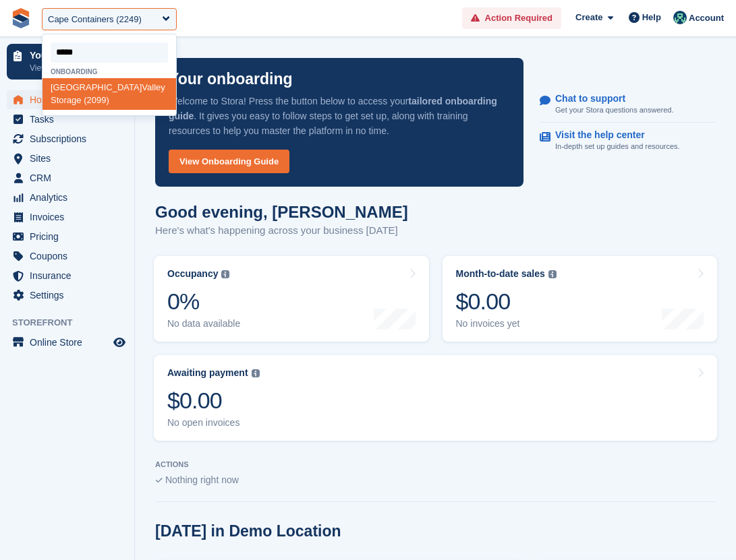  I want to click on a: View Onboarding Guide, so click(229, 161).